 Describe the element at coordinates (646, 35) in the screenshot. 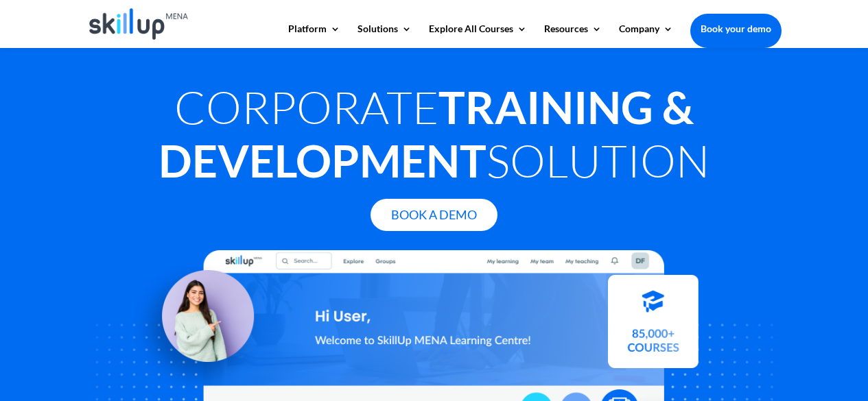

I see `a: Company` at that location.